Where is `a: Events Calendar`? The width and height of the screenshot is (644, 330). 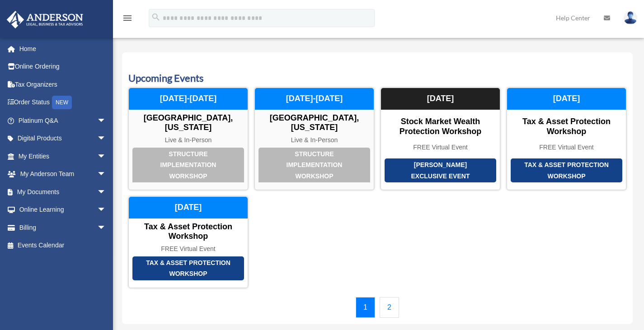 a: Events Calendar is located at coordinates (60, 246).